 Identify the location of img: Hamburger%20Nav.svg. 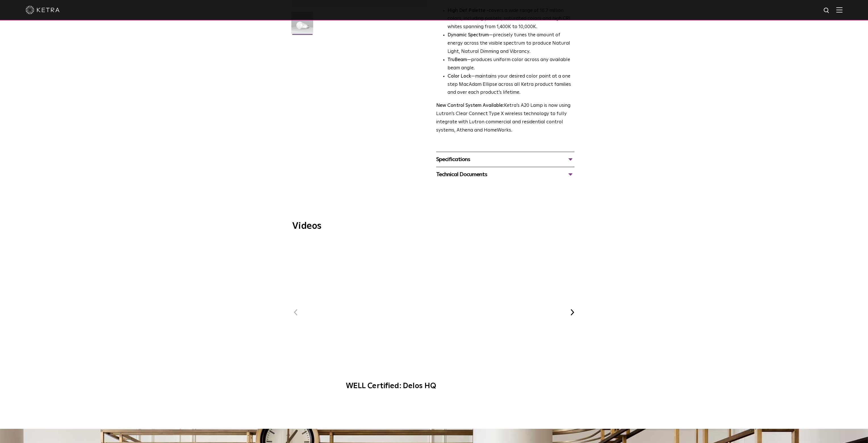
(840, 10).